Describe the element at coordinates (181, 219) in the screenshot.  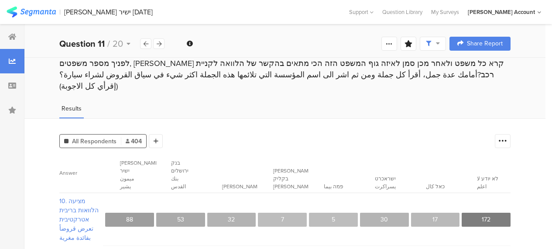
I see `span: 53` at that location.